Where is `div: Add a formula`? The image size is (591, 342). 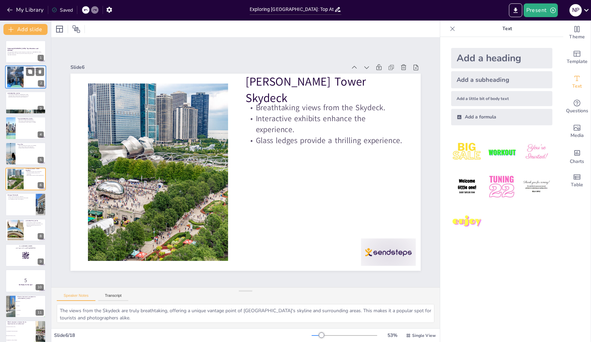 div: Add a formula is located at coordinates (502, 117).